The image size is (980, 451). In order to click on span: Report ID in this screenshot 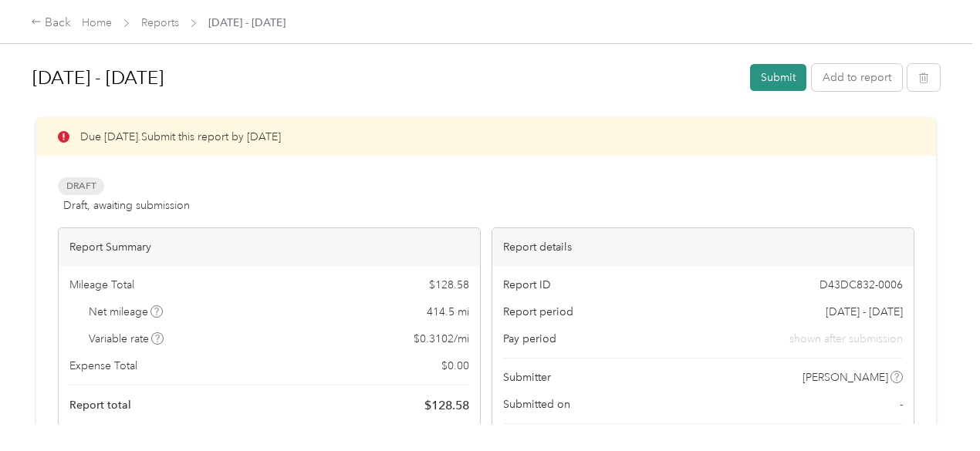, I will do `click(527, 285)`.